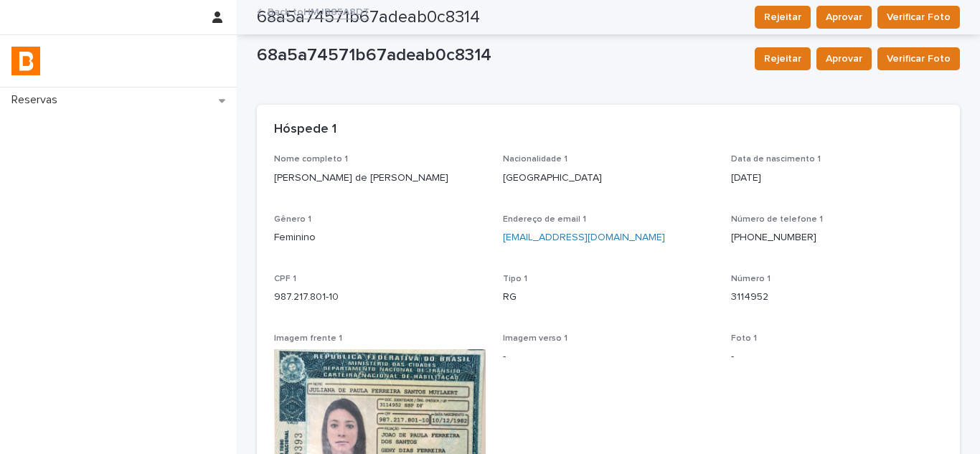  Describe the element at coordinates (843, 59) in the screenshot. I see `span: Aprovar` at that location.